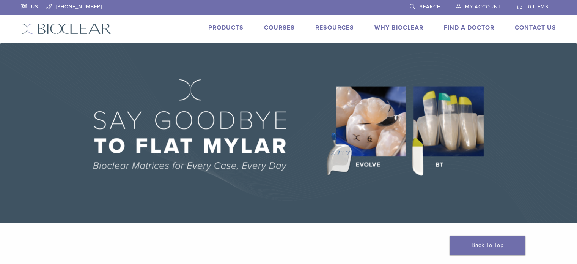  I want to click on a: Products, so click(226, 28).